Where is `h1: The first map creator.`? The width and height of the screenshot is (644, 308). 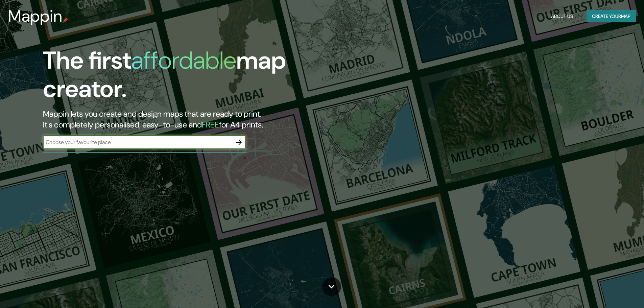 h1: The first map creator. is located at coordinates (204, 77).